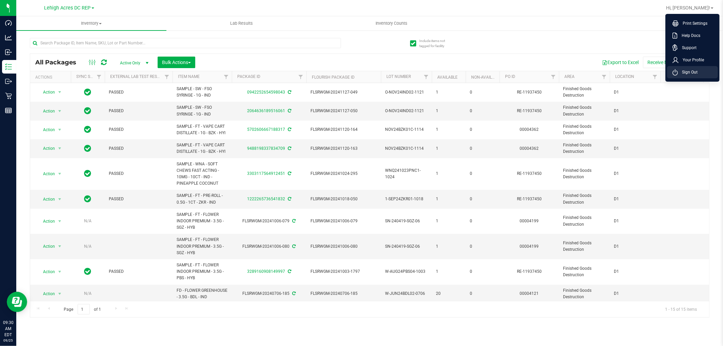 The width and height of the screenshot is (723, 346). What do you see at coordinates (687, 48) in the screenshot?
I see `span: Support` at bounding box center [687, 48].